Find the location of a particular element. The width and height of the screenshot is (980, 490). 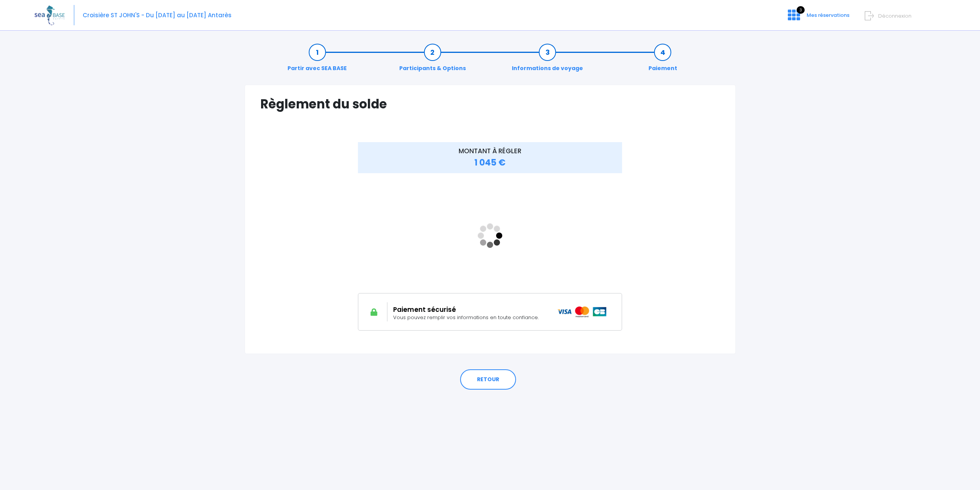

a: Informations de voyage is located at coordinates (547, 60).